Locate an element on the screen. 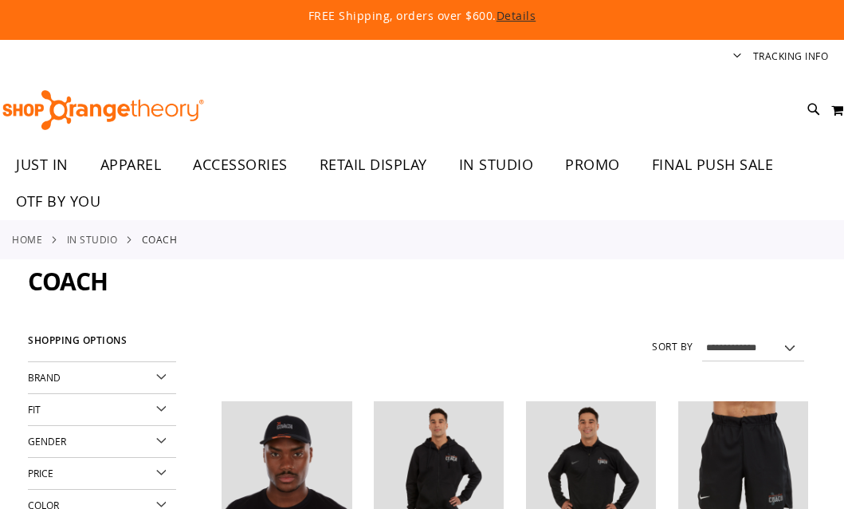  a: APPAREL is located at coordinates (131, 165).